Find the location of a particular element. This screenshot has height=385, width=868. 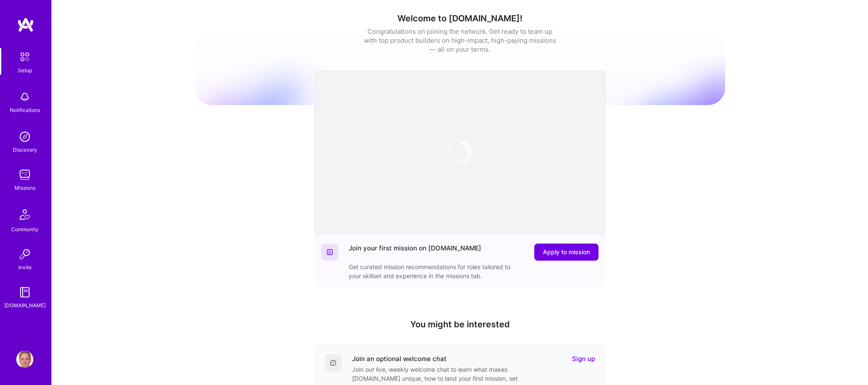

div: Get curated mission recommendations for roles tailored to your skillset and experience in the mis... is located at coordinates (434, 272).